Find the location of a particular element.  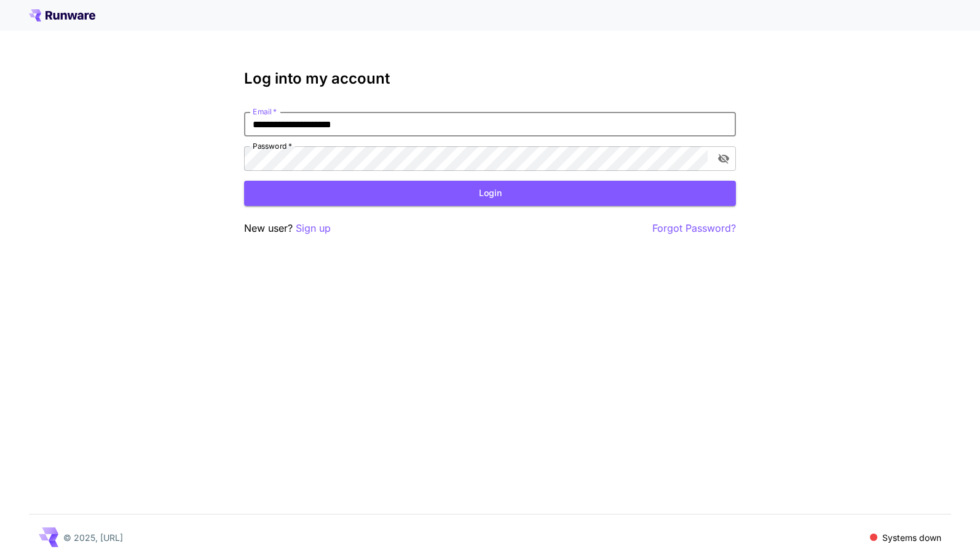

p: Sign up is located at coordinates (313, 228).